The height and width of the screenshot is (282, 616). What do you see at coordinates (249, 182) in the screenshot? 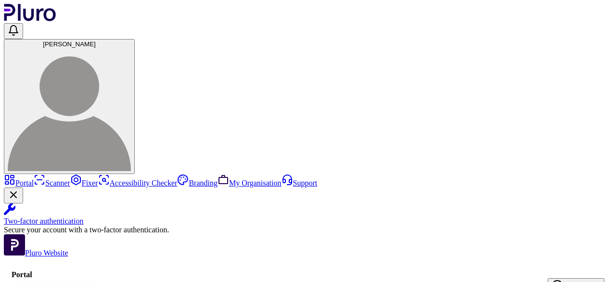
I see `a: My Organisation` at bounding box center [249, 182].